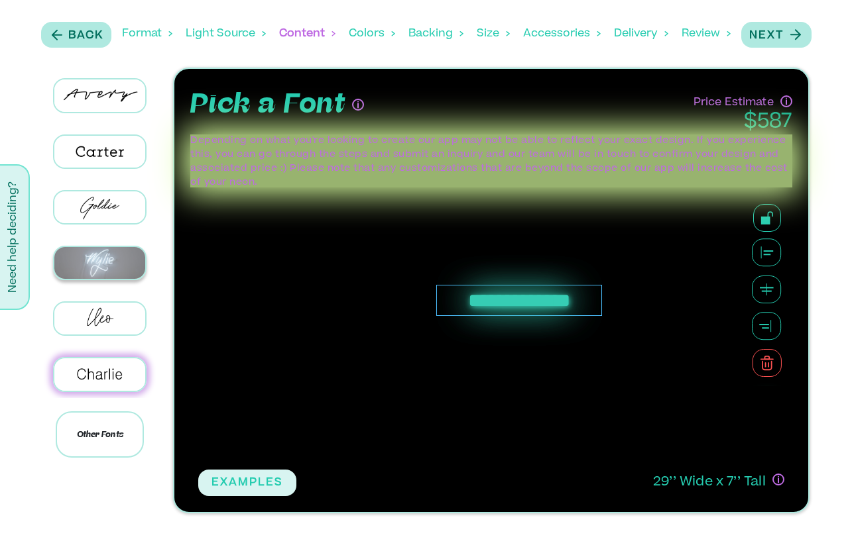  What do you see at coordinates (778, 480) in the screenshot?
I see `div: If you have questions about size, or if you can’t design exactly what you want here, no worries! ...` at bounding box center [778, 480].